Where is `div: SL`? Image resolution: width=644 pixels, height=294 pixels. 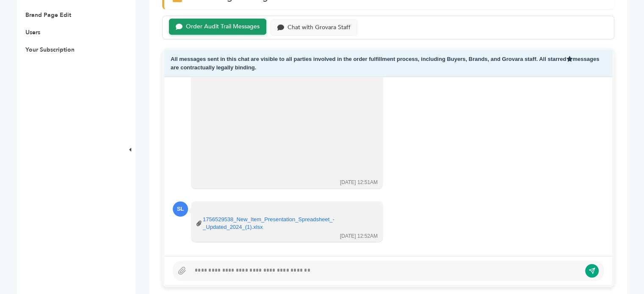 div: SL is located at coordinates (181, 209).